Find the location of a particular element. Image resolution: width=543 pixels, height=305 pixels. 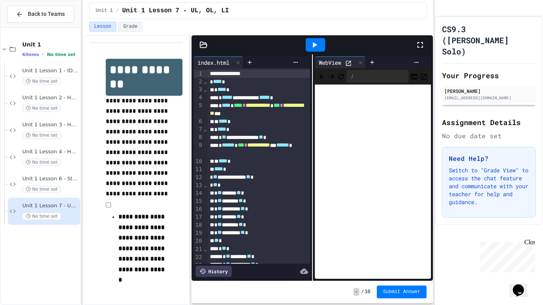

span: Unit 1 Lesson 4 - Headlines Lab is located at coordinates (50, 152).